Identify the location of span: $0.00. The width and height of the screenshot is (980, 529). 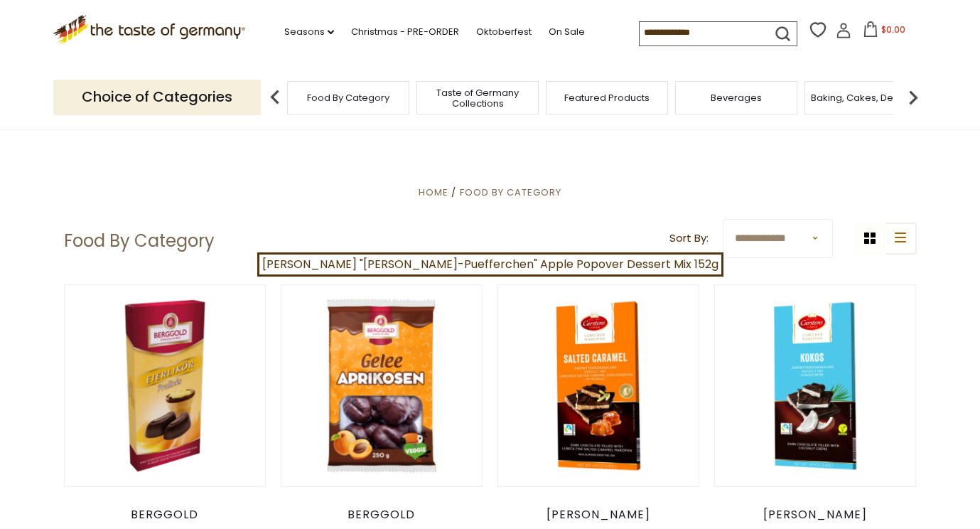
(893, 29).